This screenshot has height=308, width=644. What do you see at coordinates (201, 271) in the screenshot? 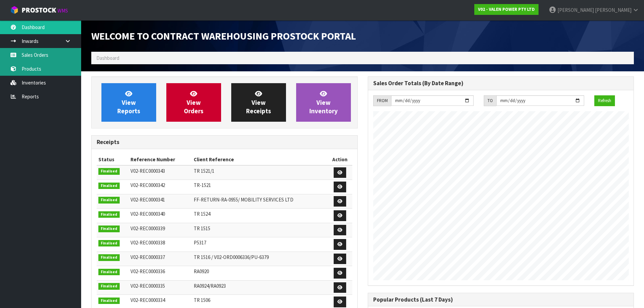
I see `span: RA0920` at bounding box center [201, 271].